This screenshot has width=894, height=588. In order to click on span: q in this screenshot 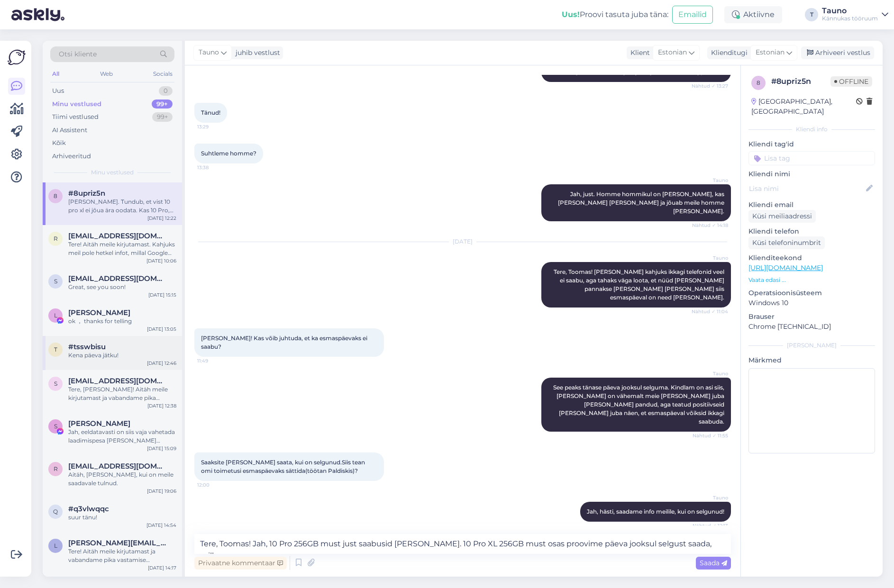, I will do `click(55, 512)`.